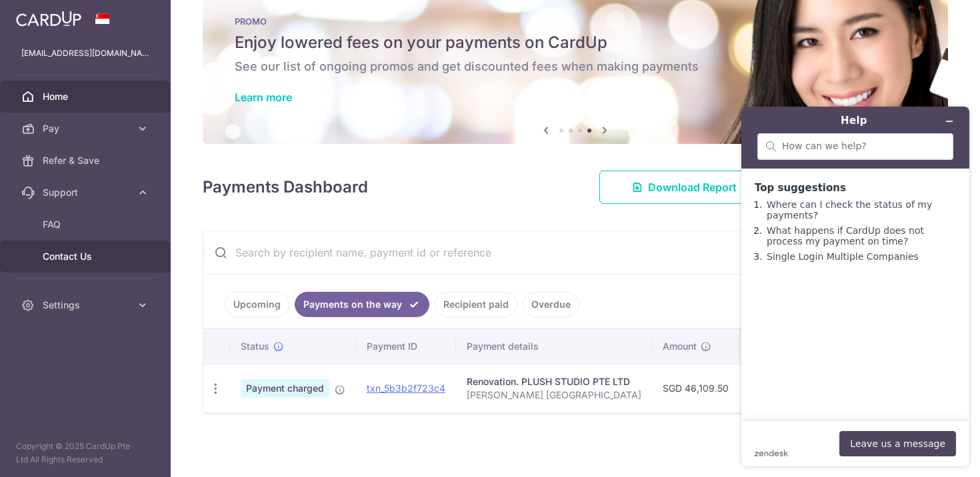 This screenshot has width=980, height=477. Describe the element at coordinates (123, 25) in the screenshot. I see `h1: Help` at that location.